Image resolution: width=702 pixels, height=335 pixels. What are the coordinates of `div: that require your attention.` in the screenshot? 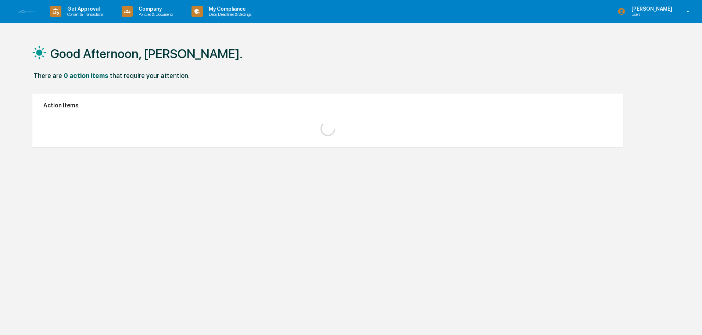 It's located at (150, 75).